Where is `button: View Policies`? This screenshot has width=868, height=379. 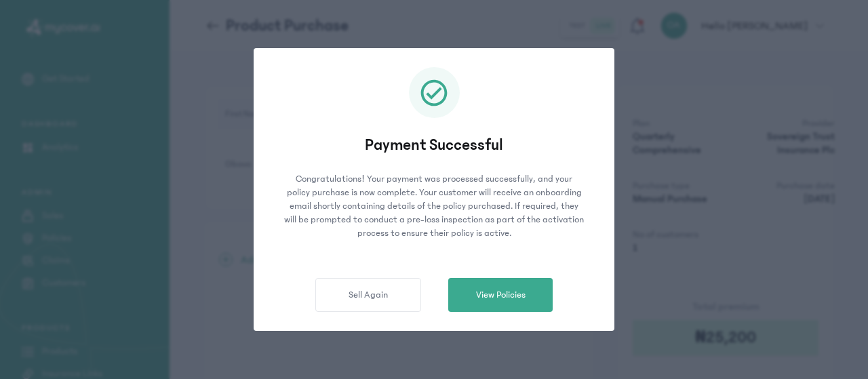 button: View Policies is located at coordinates (500, 295).